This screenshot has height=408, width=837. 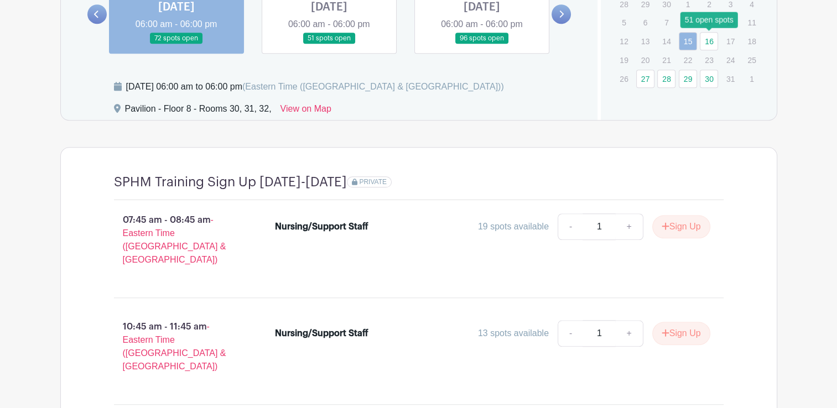 What do you see at coordinates (710, 19) in the screenshot?
I see `div: 51 open spots` at bounding box center [710, 19].